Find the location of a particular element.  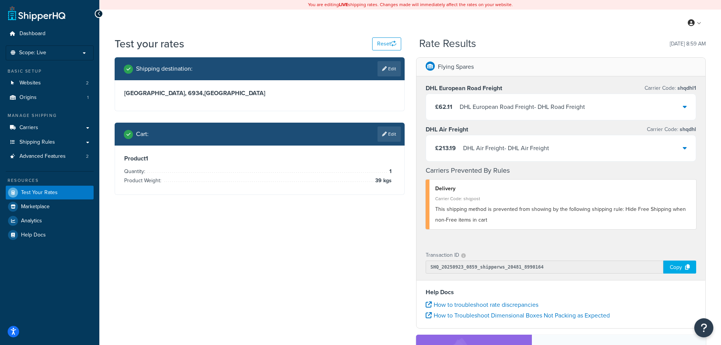

span: 39 kgs is located at coordinates (382, 181).